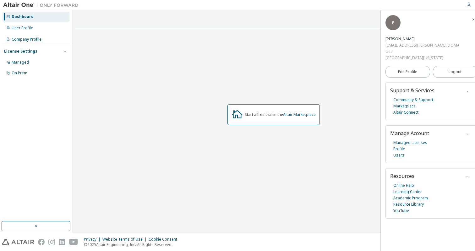 The height and width of the screenshot is (251, 475). What do you see at coordinates (408, 191) in the screenshot?
I see `a: Learning Center` at bounding box center [408, 191].